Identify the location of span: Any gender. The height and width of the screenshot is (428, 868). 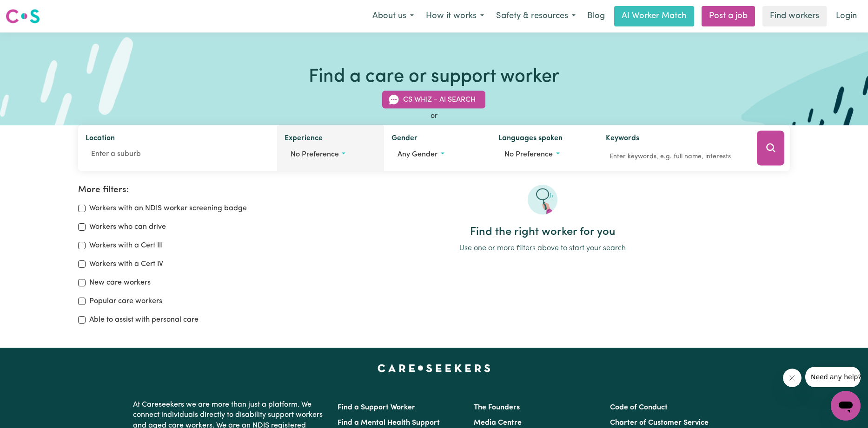
(417, 155).